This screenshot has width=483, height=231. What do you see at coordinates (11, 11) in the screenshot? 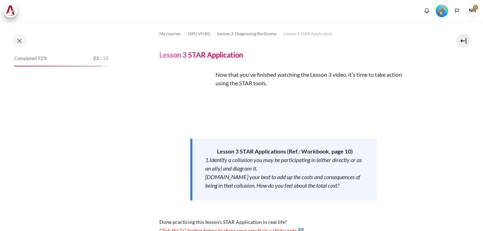
I see `img: Architeck` at bounding box center [11, 11].